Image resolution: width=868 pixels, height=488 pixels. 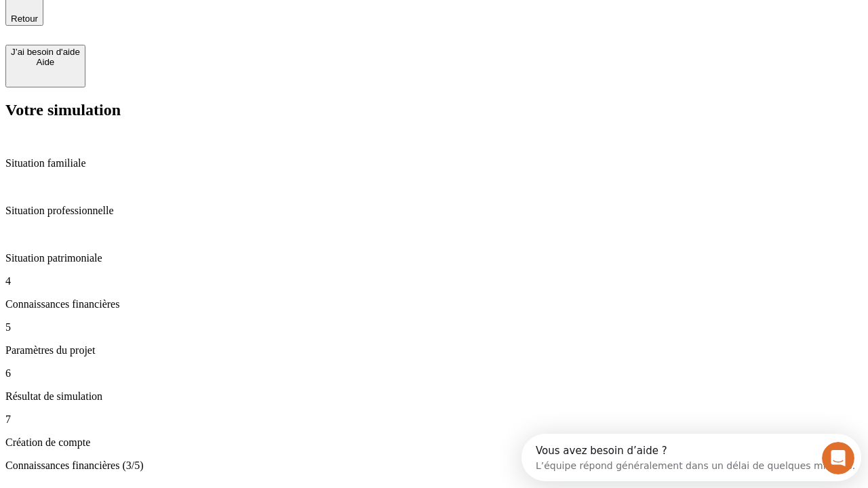 I want to click on button: J’ai besoin d'aideAide, so click(x=46, y=66).